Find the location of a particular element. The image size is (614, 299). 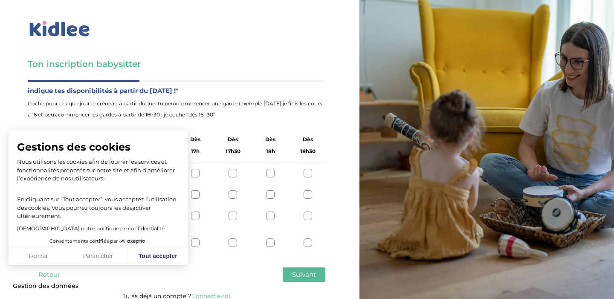

button: Consentements certifiés par is located at coordinates (98, 241).